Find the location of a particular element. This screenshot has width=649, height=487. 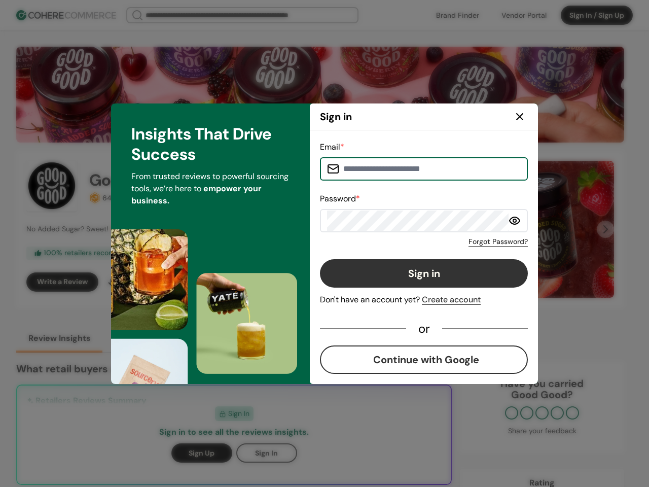

button: Sign in is located at coordinates (424, 273).